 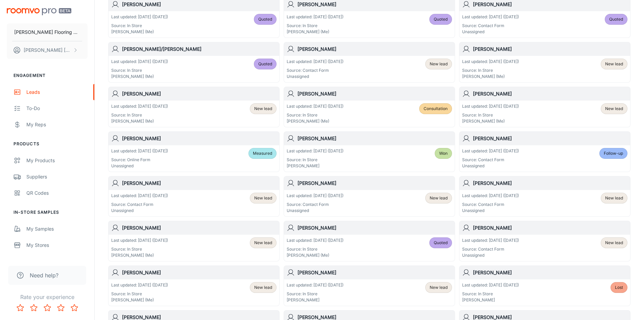 I want to click on span: Need help?, so click(x=44, y=275).